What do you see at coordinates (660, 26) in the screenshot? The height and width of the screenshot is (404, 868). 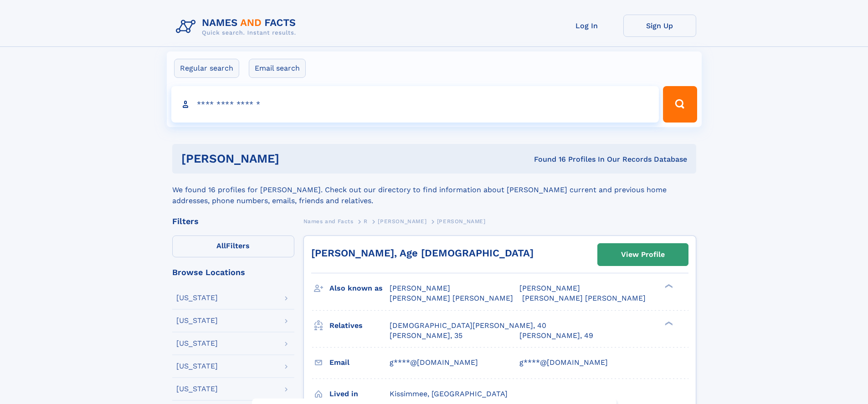 I see `a: Sign Up` at bounding box center [660, 26].